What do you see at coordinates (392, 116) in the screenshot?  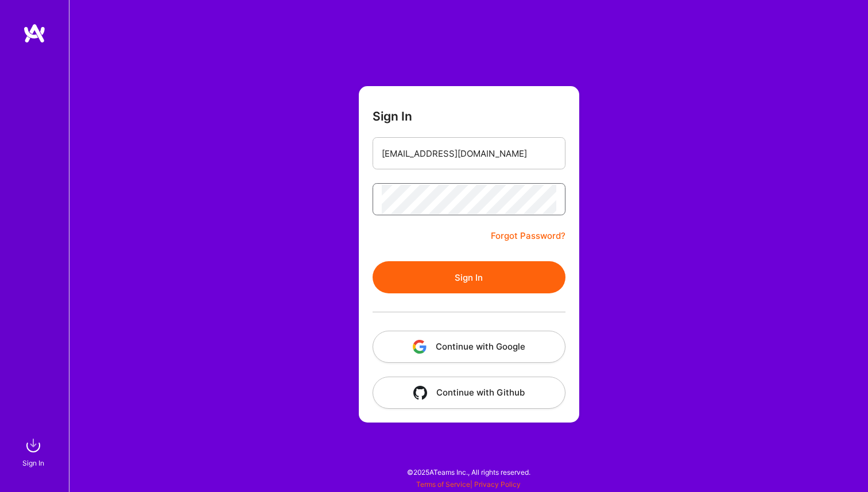 I see `h3: Sign In` at bounding box center [392, 116].